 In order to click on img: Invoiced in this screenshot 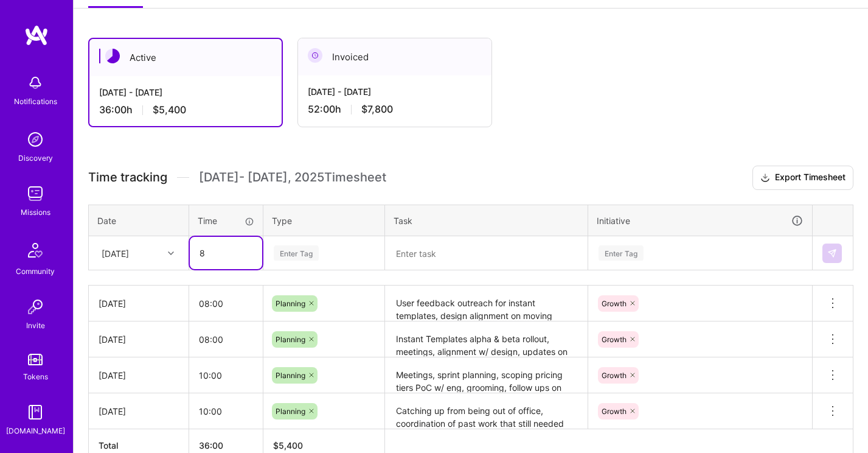, I will do `click(315, 56)`.